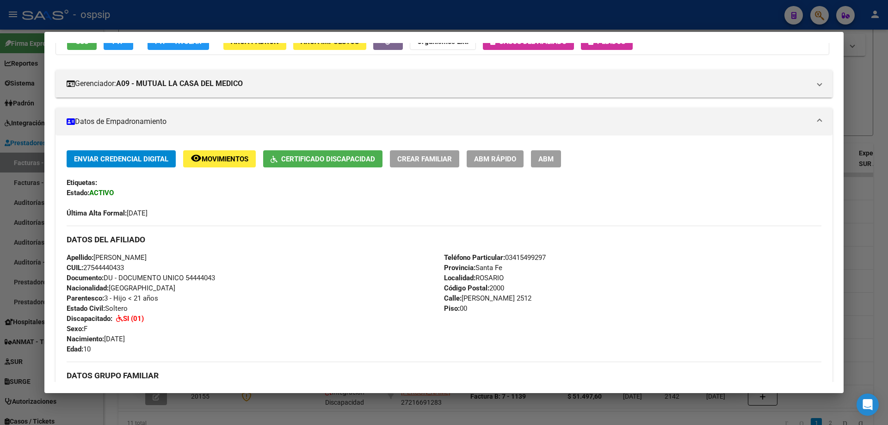 The height and width of the screenshot is (425, 888). What do you see at coordinates (87, 288) in the screenshot?
I see `strong: Nacionalidad:` at bounding box center [87, 288].